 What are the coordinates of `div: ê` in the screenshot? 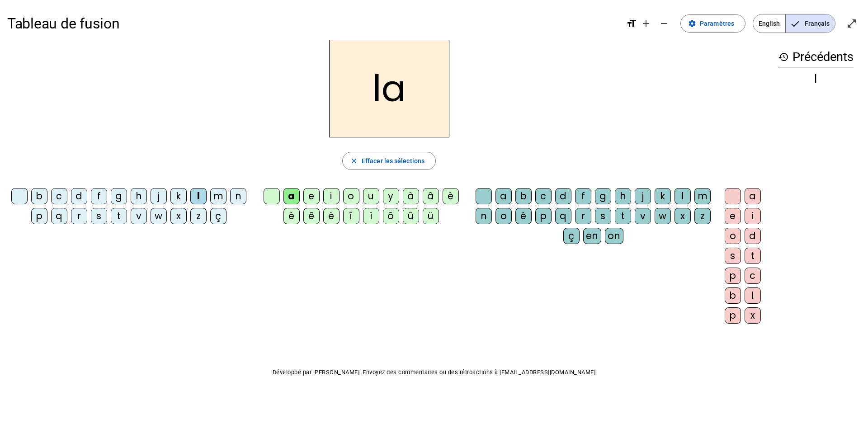 It's located at (311, 216).